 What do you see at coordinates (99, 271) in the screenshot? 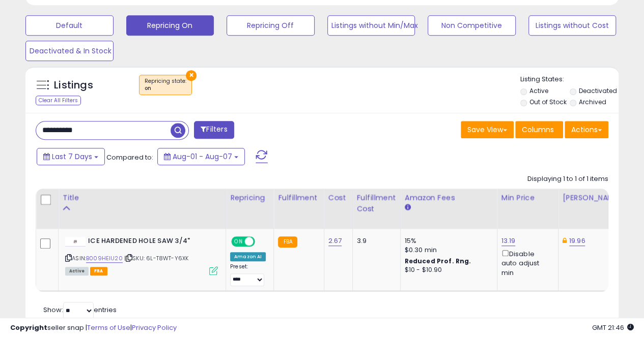
I see `span: FBA` at bounding box center [99, 271].